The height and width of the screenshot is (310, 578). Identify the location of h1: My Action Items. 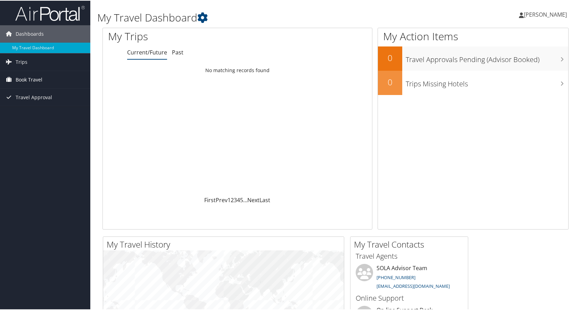
(473, 36).